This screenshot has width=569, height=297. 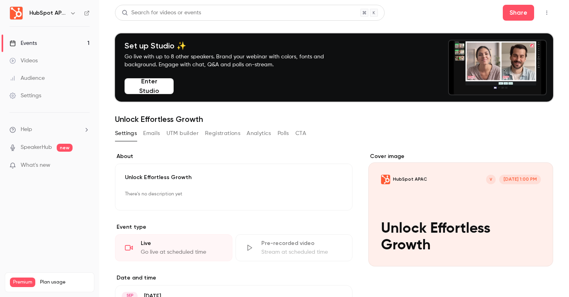 What do you see at coordinates (294, 248) in the screenshot?
I see `div: Pre-recorded videoStream at scheduled time` at bounding box center [294, 248].